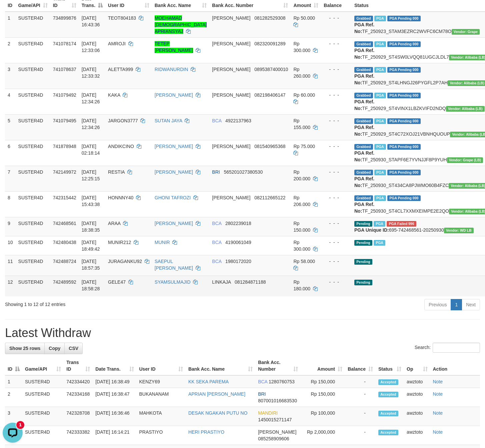  Describe the element at coordinates (78, 397) in the screenshot. I see `td: 742334168` at that location.